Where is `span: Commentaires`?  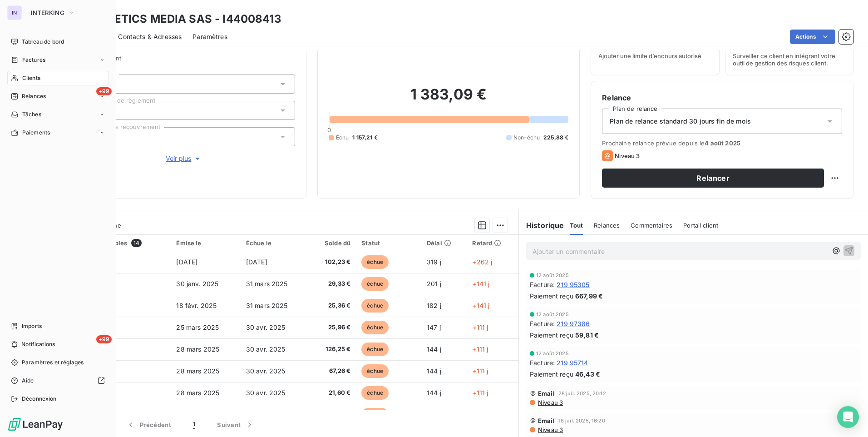 span: Commentaires is located at coordinates (652, 225).